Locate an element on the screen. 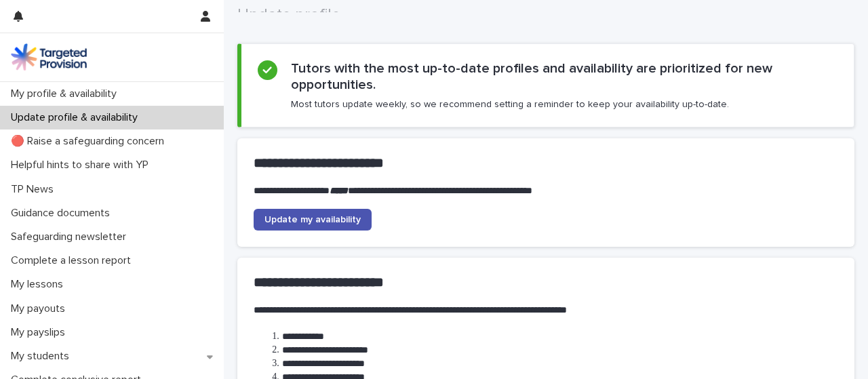 The width and height of the screenshot is (868, 379). p: TP News is located at coordinates (34, 189).